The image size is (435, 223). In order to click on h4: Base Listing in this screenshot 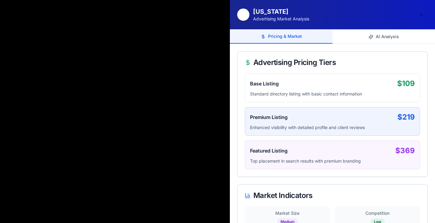, I will do `click(264, 84)`.